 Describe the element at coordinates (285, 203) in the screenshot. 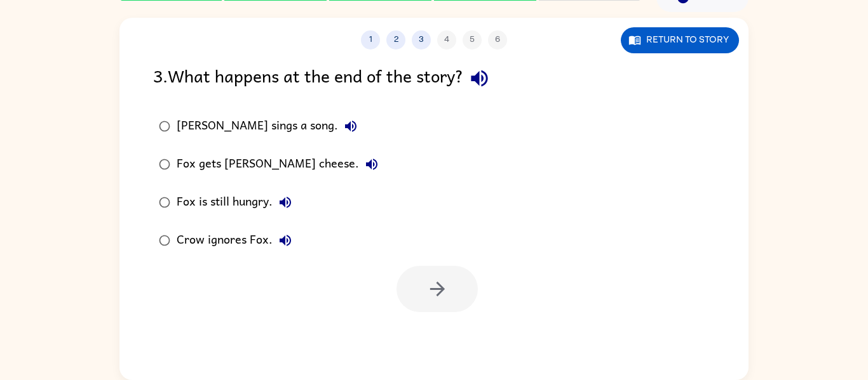

I see `button: Fox is still hungry.` at that location.